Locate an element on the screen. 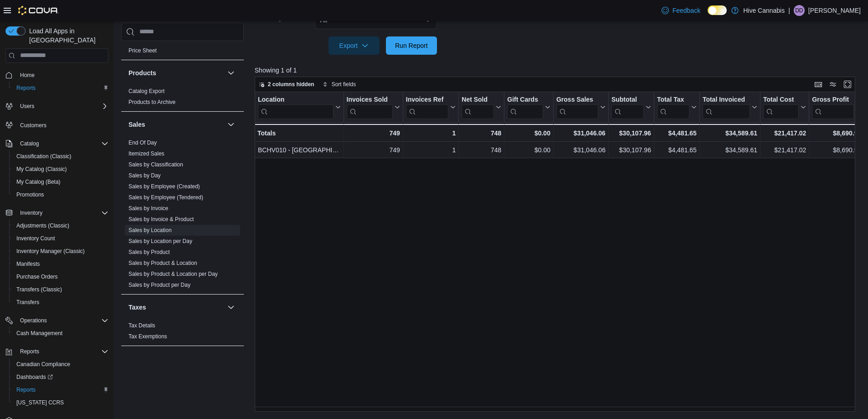  div: 1 is located at coordinates (431, 133).